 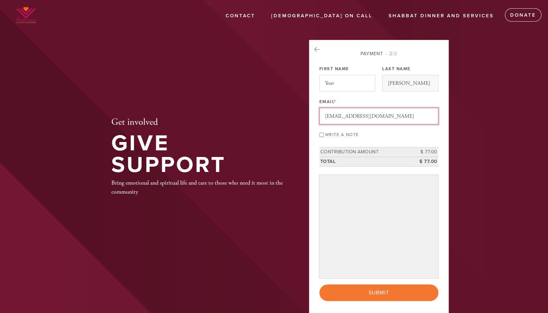 What do you see at coordinates (397, 69) in the screenshot?
I see `label: Last Name` at bounding box center [397, 69].